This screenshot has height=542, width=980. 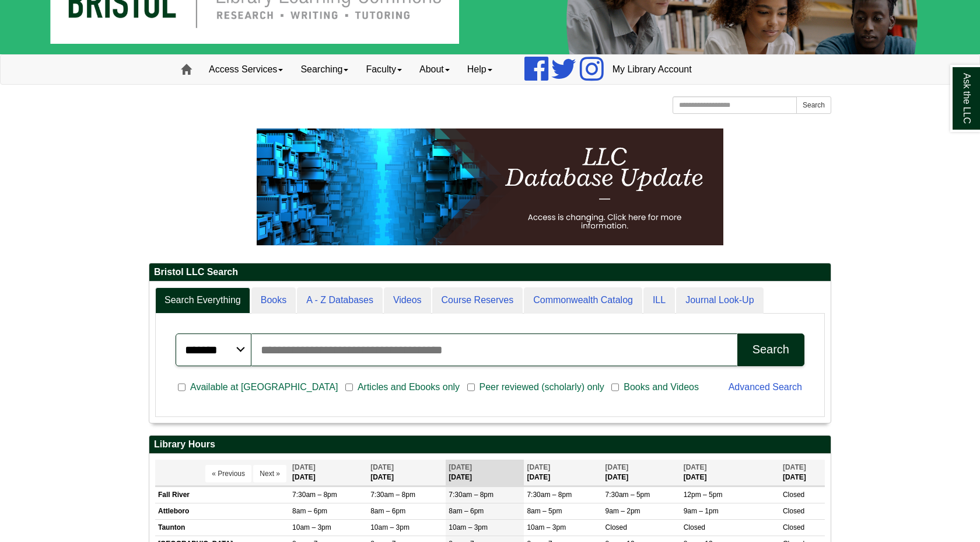 What do you see at coordinates (270, 473) in the screenshot?
I see `button: Next »` at bounding box center [270, 473].